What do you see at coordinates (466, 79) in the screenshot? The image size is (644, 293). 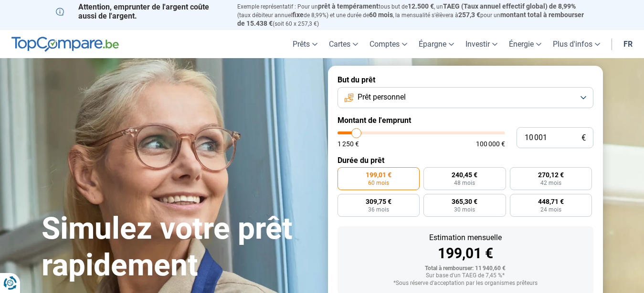 I see `label: But du prêt` at bounding box center [466, 79].